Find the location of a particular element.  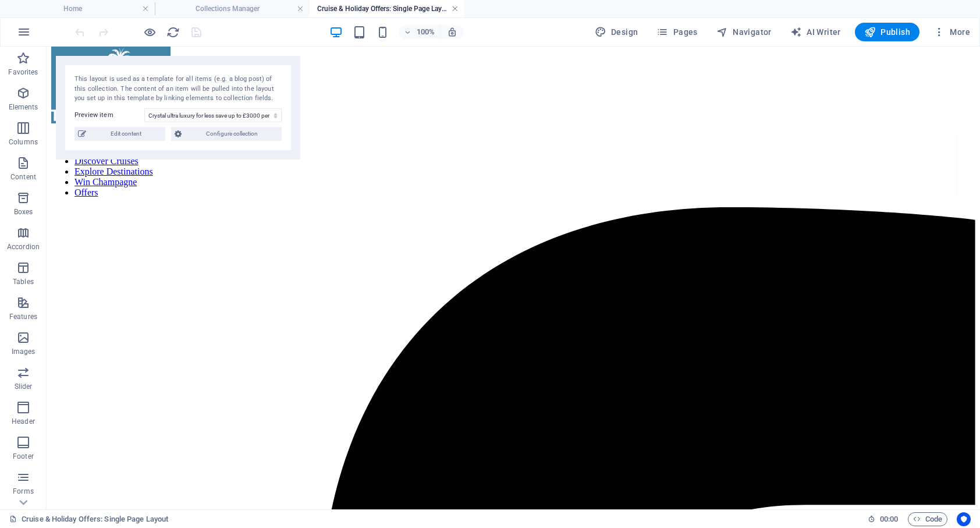

span: AI Writer is located at coordinates (815, 32).